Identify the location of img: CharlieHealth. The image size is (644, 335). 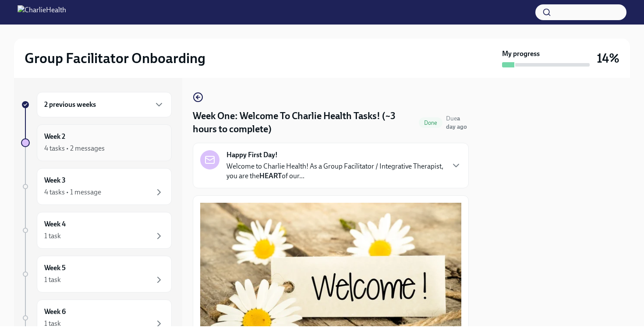
(41, 12).